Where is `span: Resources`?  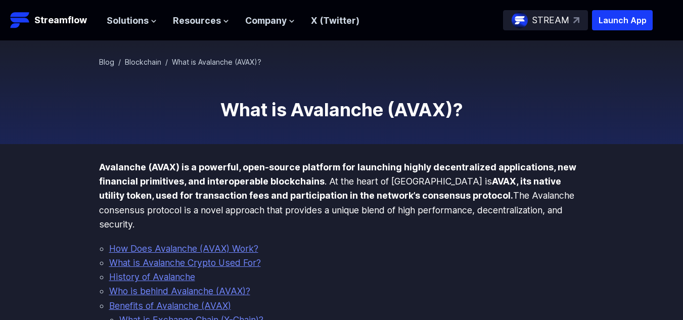
span: Resources is located at coordinates (197, 21).